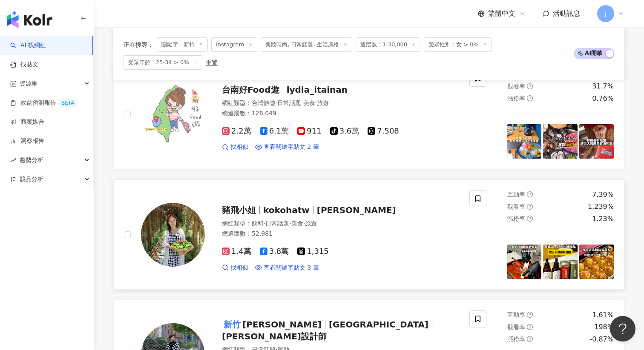  Describe the element at coordinates (369, 114) in the screenshot. I see `a: KOL Avatar台南好Food遊lydia_itainan網紅類型：台灣旅遊·日常話題·美食·旅遊總追蹤數：128,0492.2萬6.1萬9113.6萬7,508找相似查看關鍵字貼文 2 筆...` at that location.